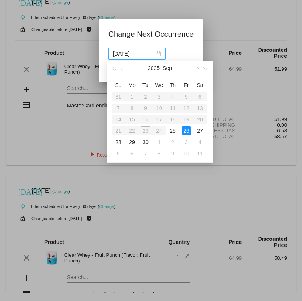  Describe the element at coordinates (154, 68) in the screenshot. I see `button: 2025` at that location.